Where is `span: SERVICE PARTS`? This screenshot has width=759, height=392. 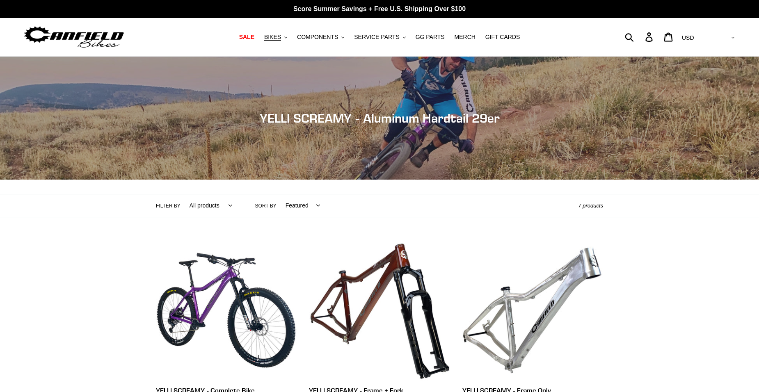
span: SERVICE PARTS is located at coordinates (377, 37).